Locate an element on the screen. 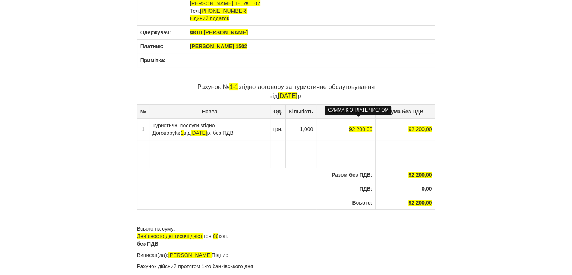 The image size is (572, 275). td: 1,000 is located at coordinates (301, 129).